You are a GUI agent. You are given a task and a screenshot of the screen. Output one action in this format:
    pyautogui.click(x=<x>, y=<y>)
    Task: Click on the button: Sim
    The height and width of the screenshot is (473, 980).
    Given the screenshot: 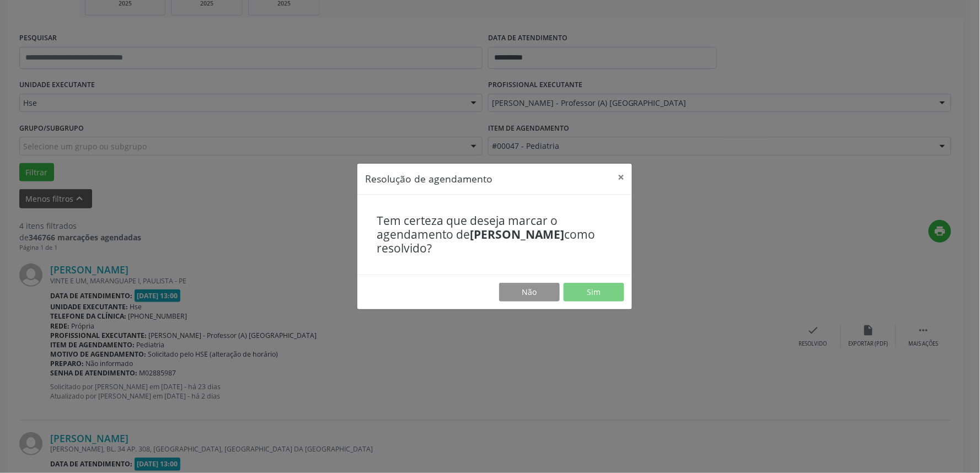 What is the action you would take?
    pyautogui.click(x=594, y=293)
    